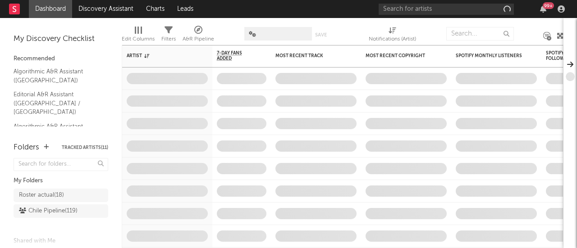 This screenshot has width=577, height=248. Describe the element at coordinates (446, 9) in the screenshot. I see `input: Search for artists` at that location.